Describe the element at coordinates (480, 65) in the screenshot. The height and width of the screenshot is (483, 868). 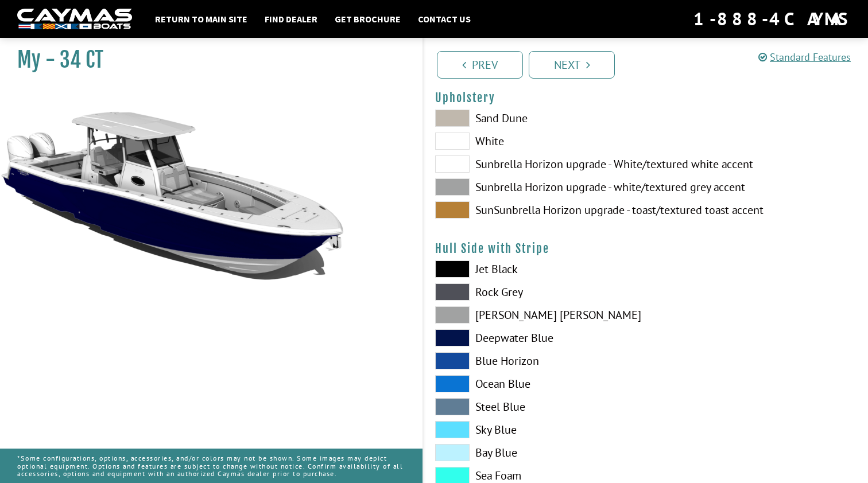
I see `a: Prev` at that location.